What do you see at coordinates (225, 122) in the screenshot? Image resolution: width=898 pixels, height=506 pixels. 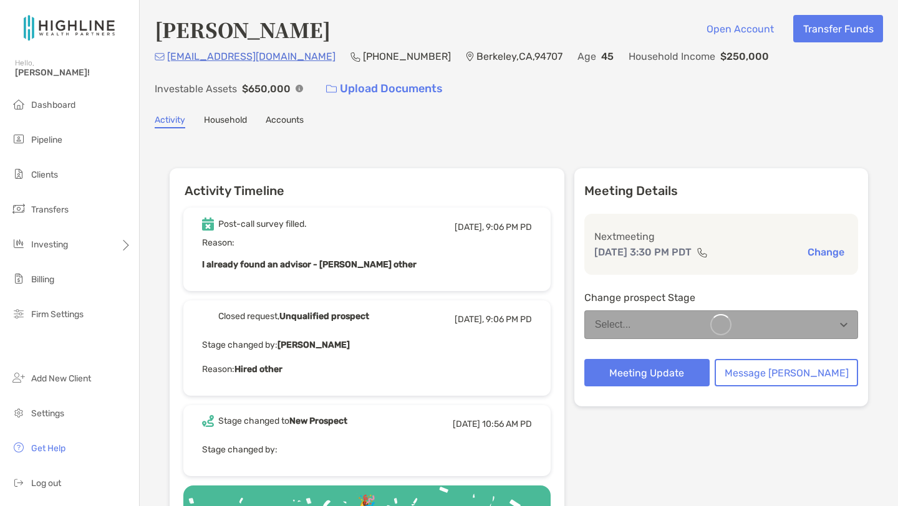 I see `a: Household` at bounding box center [225, 122].